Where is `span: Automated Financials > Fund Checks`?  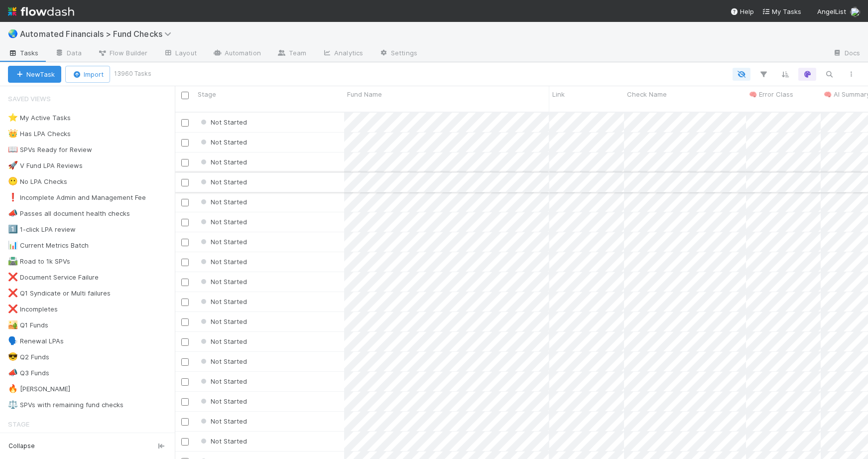
span: Automated Financials > Fund Checks is located at coordinates (98, 34).